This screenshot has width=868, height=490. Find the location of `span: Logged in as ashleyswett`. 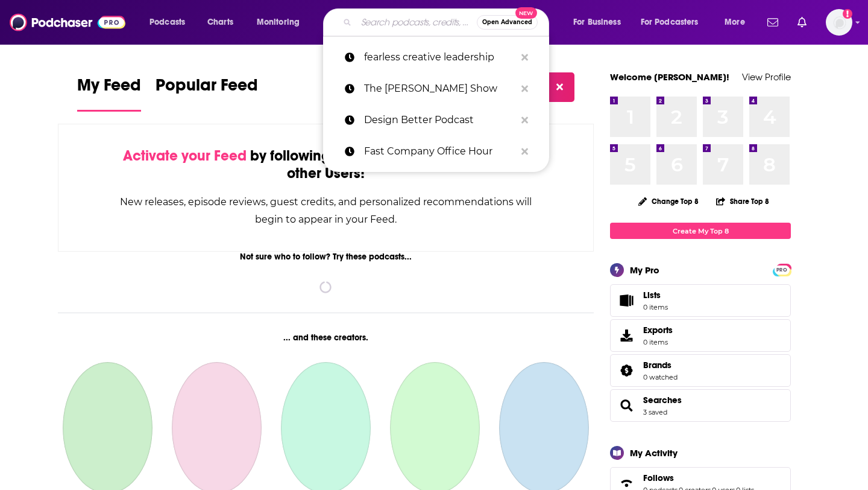

span: Logged in as ashleyswett is located at coordinates (839, 22).